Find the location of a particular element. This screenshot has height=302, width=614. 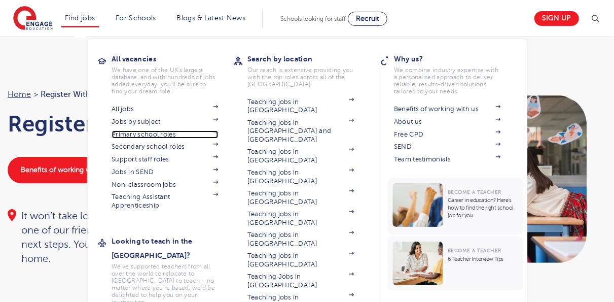

h3: All vacancies is located at coordinates (172, 59).